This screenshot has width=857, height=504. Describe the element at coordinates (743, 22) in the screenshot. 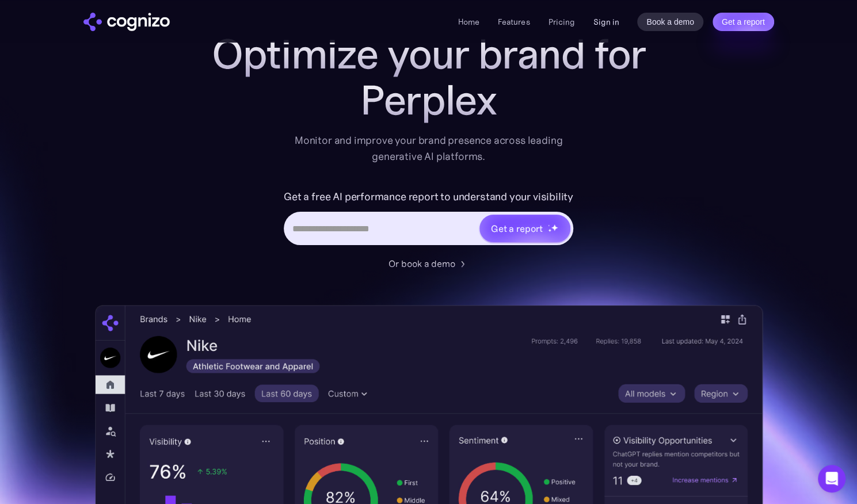

I see `a: Get a report` at that location.